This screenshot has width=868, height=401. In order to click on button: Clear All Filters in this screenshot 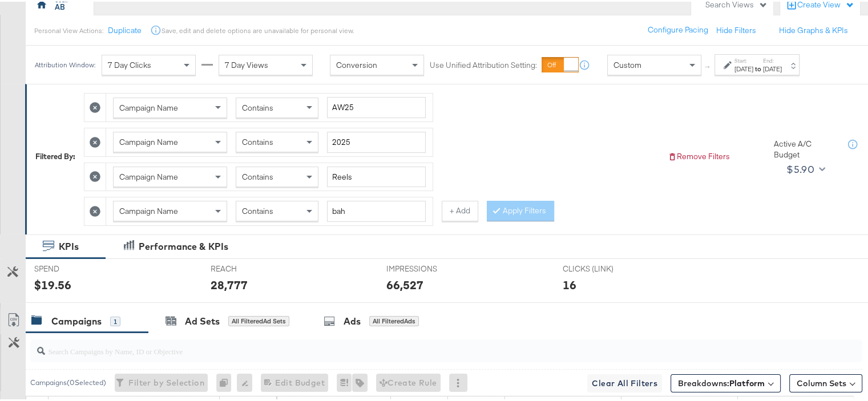, I will do `click(624, 382)`.